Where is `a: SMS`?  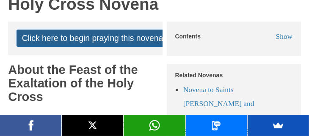
a: SMS is located at coordinates (217, 126).